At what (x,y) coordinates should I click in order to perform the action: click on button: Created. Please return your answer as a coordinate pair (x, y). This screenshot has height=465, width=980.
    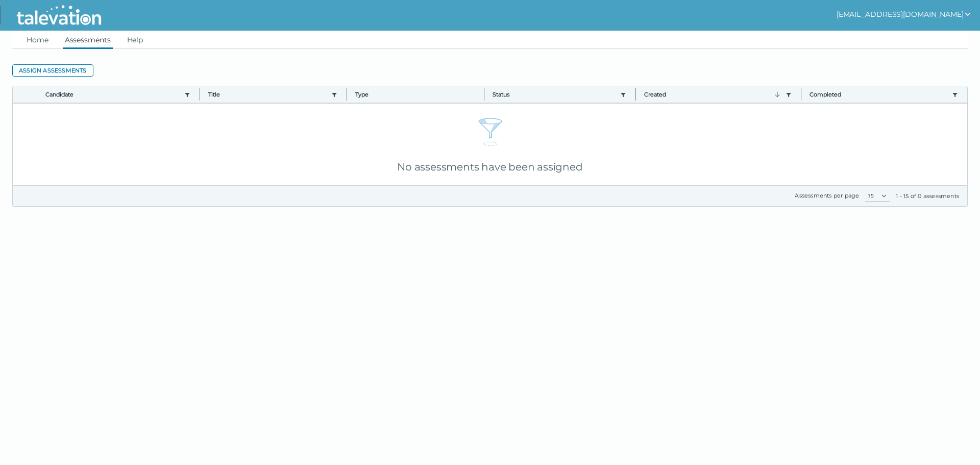
    Looking at the image, I should click on (713, 94).